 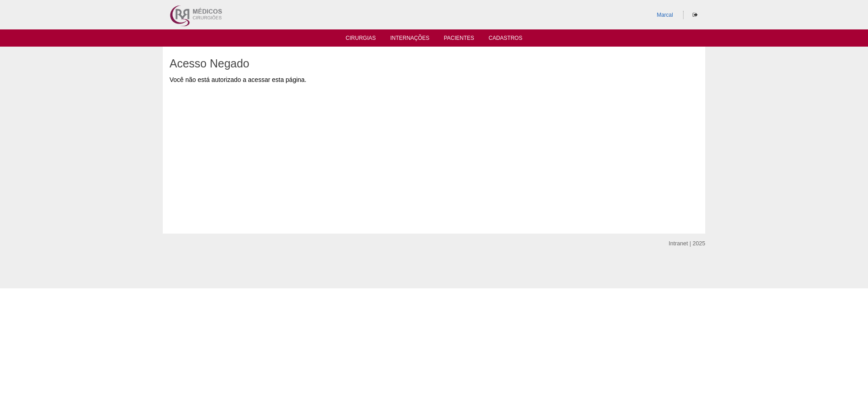 I want to click on a: Internações, so click(x=409, y=39).